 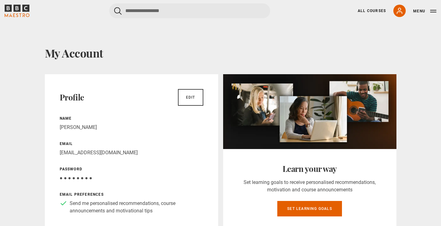 I want to click on p: Set learning goals to receive personalised recommendations, motivation and course announcements, so click(x=310, y=186).